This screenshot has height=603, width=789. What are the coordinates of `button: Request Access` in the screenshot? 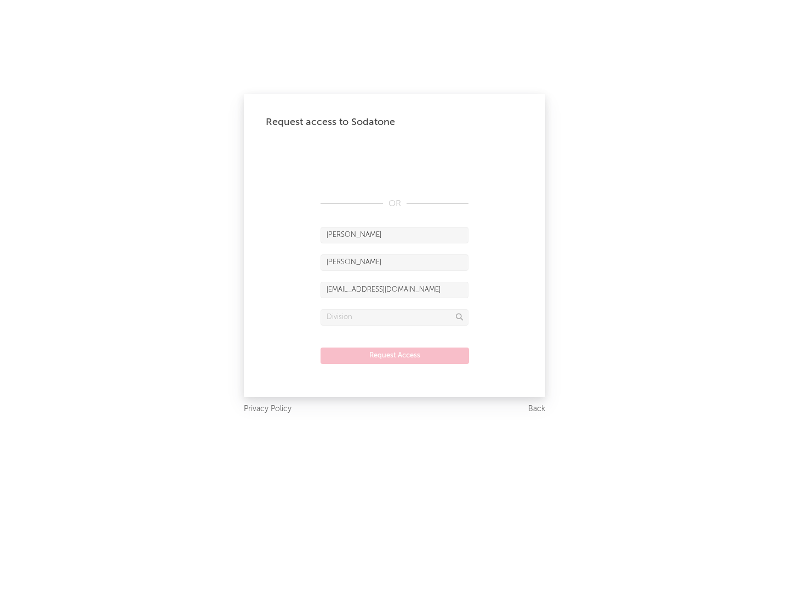 It's located at (395, 356).